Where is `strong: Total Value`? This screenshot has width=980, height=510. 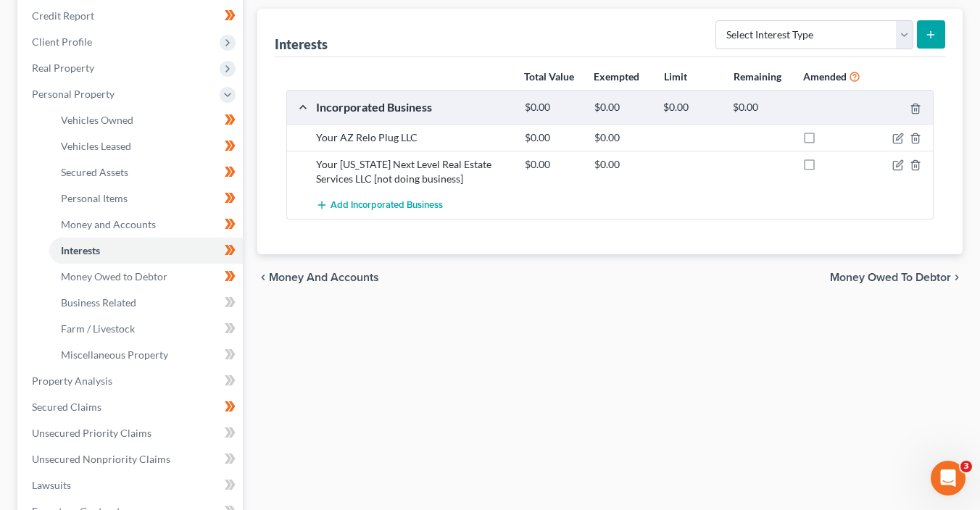
strong: Total Value is located at coordinates (548, 76).